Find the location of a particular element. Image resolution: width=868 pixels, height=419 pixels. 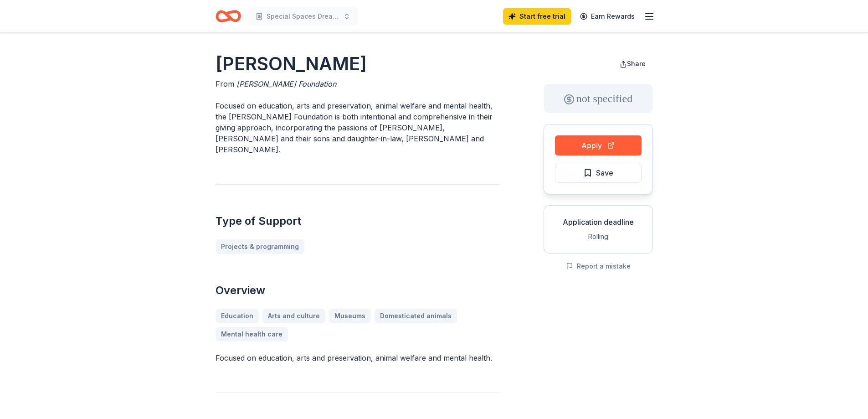

span: Special Spaces Dream Bedroom Makeovers is located at coordinates (303, 17).